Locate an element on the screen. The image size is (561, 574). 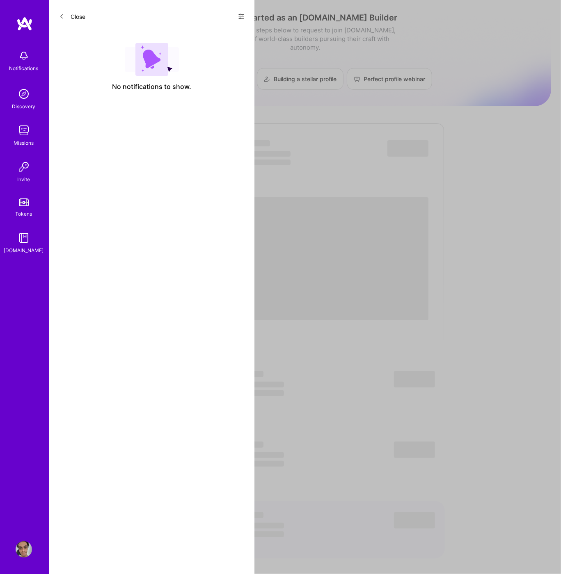
a: User Avatar is located at coordinates (24, 550).